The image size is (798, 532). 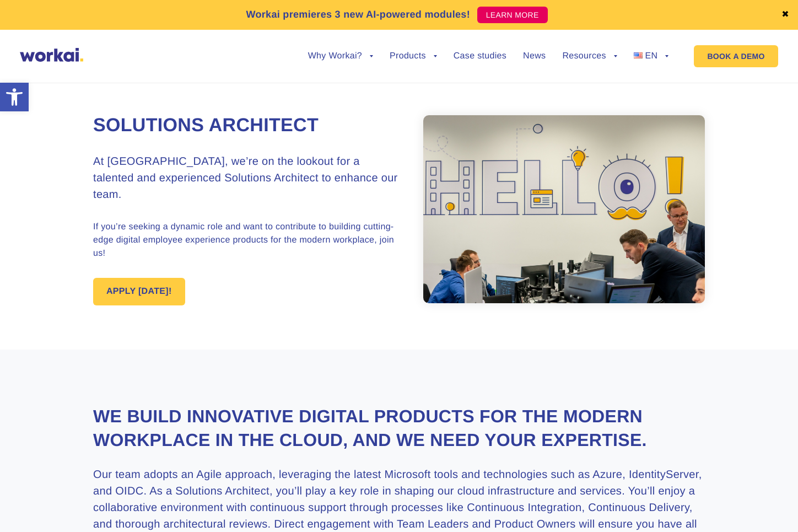 What do you see at coordinates (512, 15) in the screenshot?
I see `a: LEARN MORE` at bounding box center [512, 15].